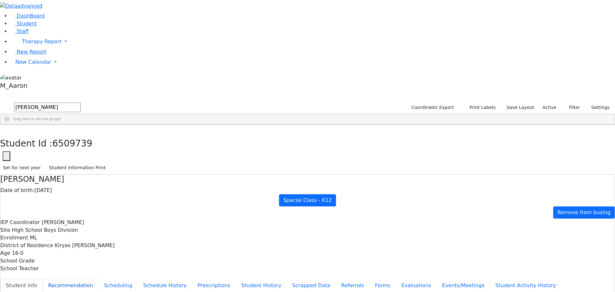 The width and height of the screenshot is (615, 292). I want to click on a: New Calendar, so click(312, 62).